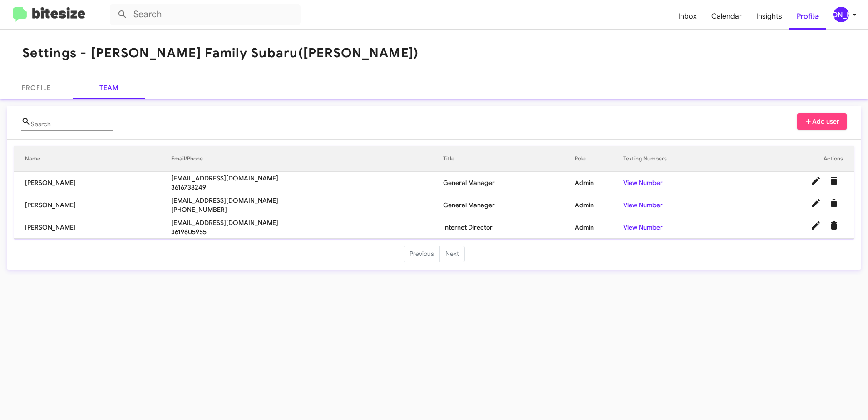 The image size is (868, 420). What do you see at coordinates (688, 17) in the screenshot?
I see `a: Inbox` at bounding box center [688, 17].